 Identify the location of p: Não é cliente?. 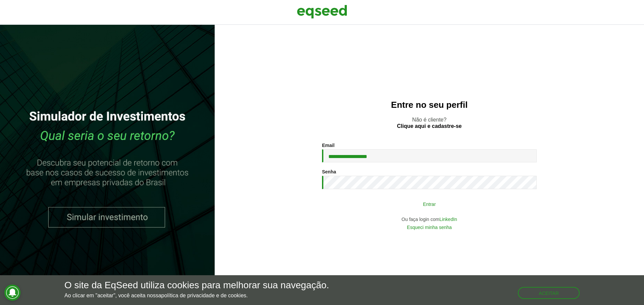
(429, 123).